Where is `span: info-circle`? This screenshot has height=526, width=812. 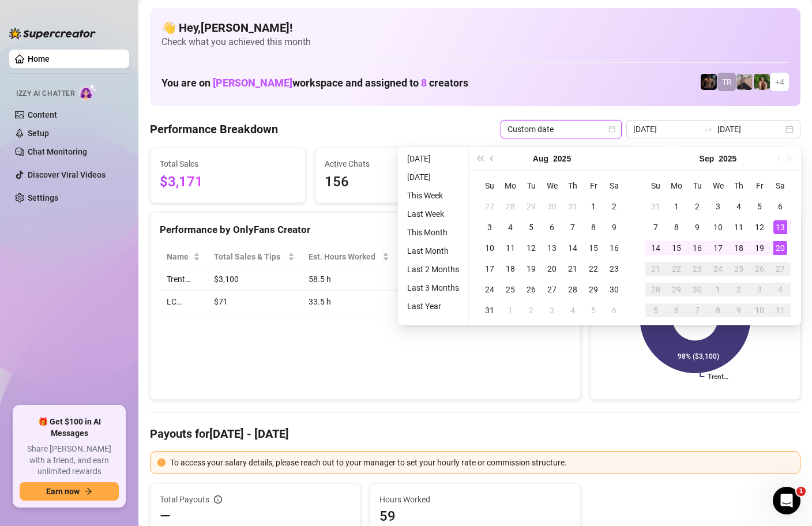
span: info-circle is located at coordinates (218, 500).